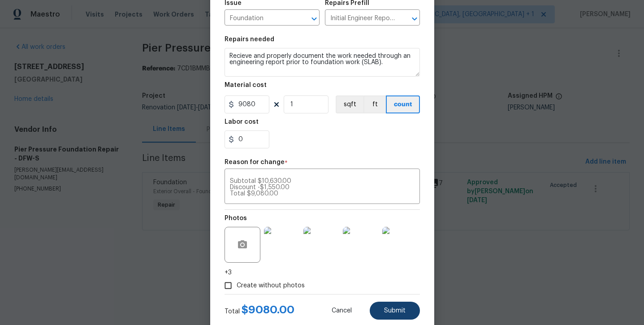  Describe the element at coordinates (322, 187) in the screenshot. I see `textarea: Exterior Concrete Hydraulic Press Pier Pressed to refusal with Lifetime Transferrable Warranty 12...` at that location.